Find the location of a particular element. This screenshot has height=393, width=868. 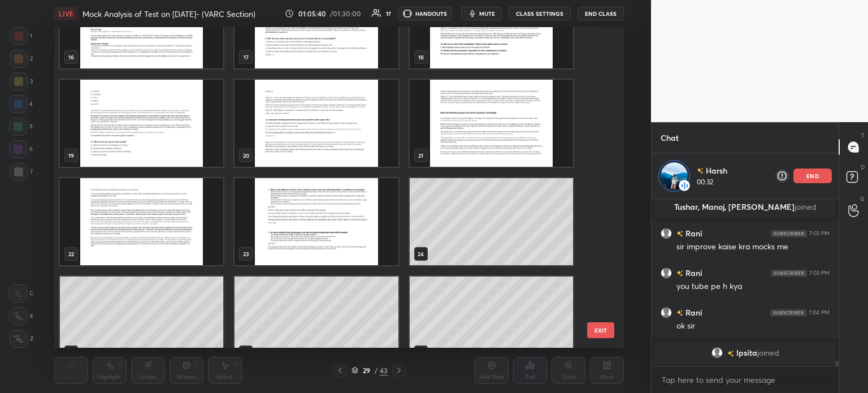

button: HANDOUTS is located at coordinates (425, 14).